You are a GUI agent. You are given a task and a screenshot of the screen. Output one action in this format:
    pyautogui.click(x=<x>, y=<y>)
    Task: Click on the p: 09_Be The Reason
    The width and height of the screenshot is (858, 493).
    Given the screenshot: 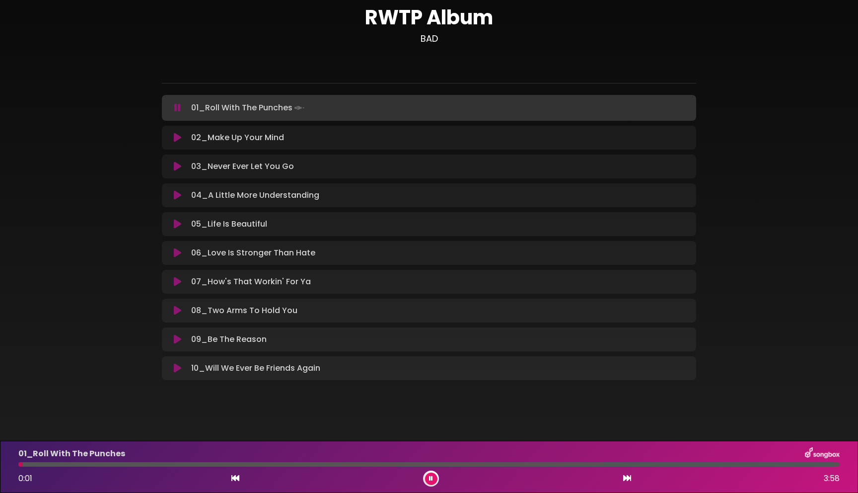 What is the action you would take?
    pyautogui.click(x=229, y=339)
    